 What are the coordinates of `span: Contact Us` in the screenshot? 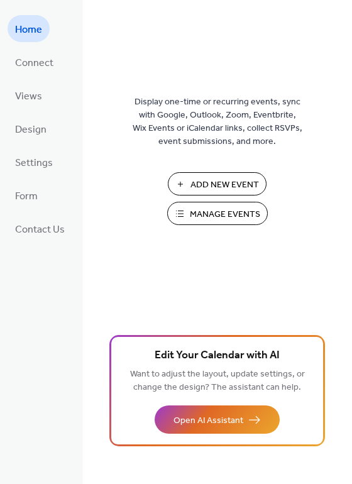 It's located at (40, 230).